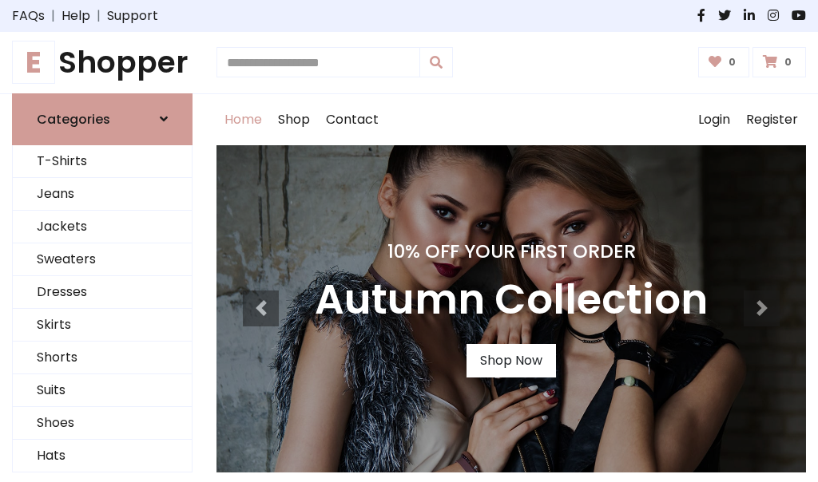 The width and height of the screenshot is (818, 482). I want to click on h4: 10% Off Your First Order, so click(511, 251).